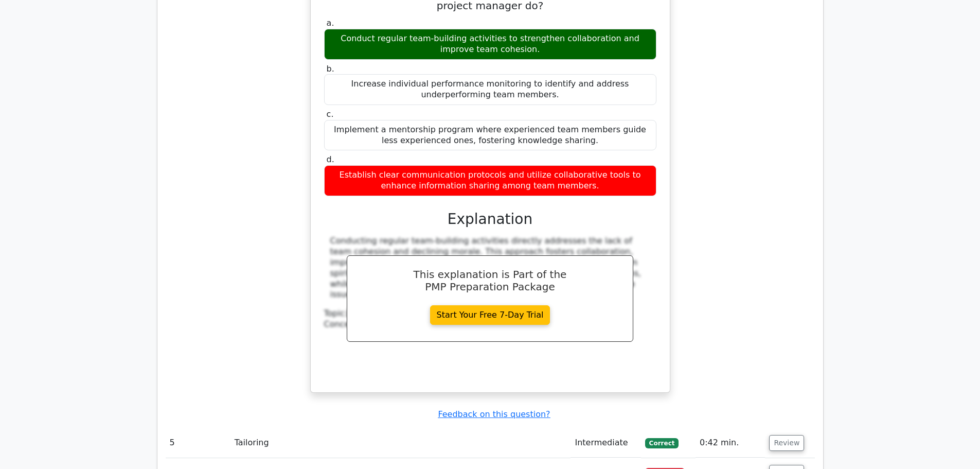 The height and width of the screenshot is (469, 980). Describe the element at coordinates (490, 44) in the screenshot. I see `div: Conduct regular team-building activities to strengthen collaboration and improve team cohesion.` at that location.